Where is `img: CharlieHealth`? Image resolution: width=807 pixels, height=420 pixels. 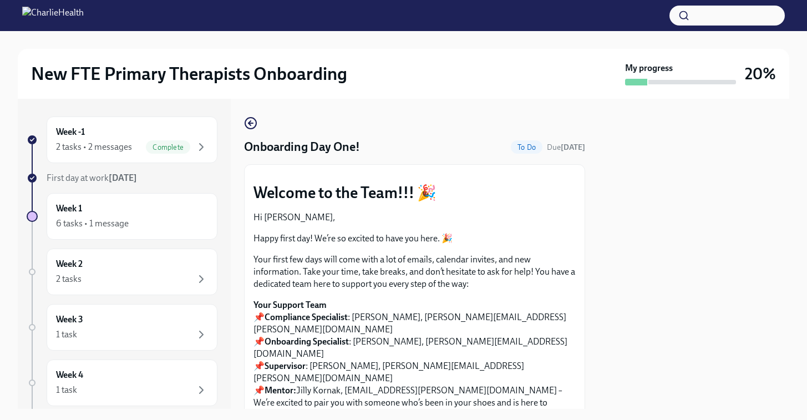 img: CharlieHealth is located at coordinates (53, 16).